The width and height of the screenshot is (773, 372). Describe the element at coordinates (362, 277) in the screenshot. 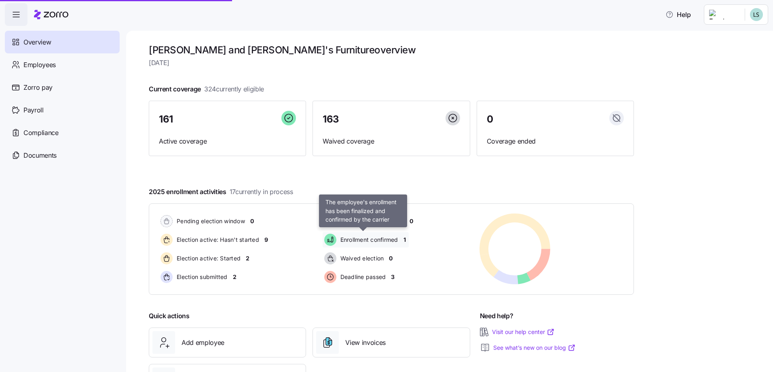

I see `span: Deadline passed` at that location.